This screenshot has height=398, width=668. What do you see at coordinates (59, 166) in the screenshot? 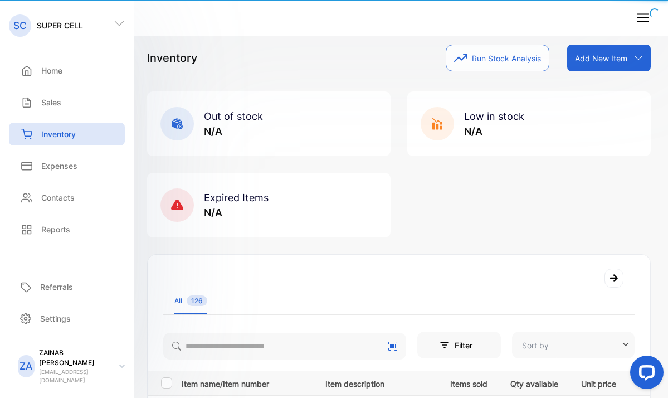
I see `p: Expenses` at bounding box center [59, 166].